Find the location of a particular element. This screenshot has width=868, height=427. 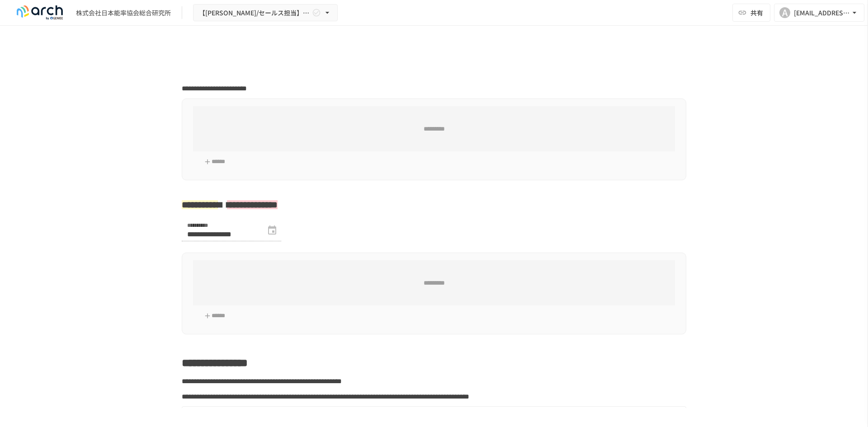

img: logo-default@2x-9cf2c760.svg is located at coordinates (40, 13).